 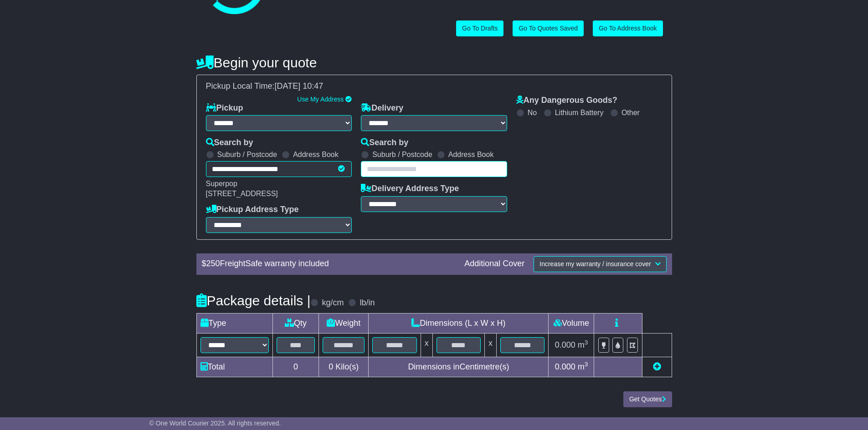 What do you see at coordinates (571, 323) in the screenshot?
I see `td: Volume` at bounding box center [571, 323].